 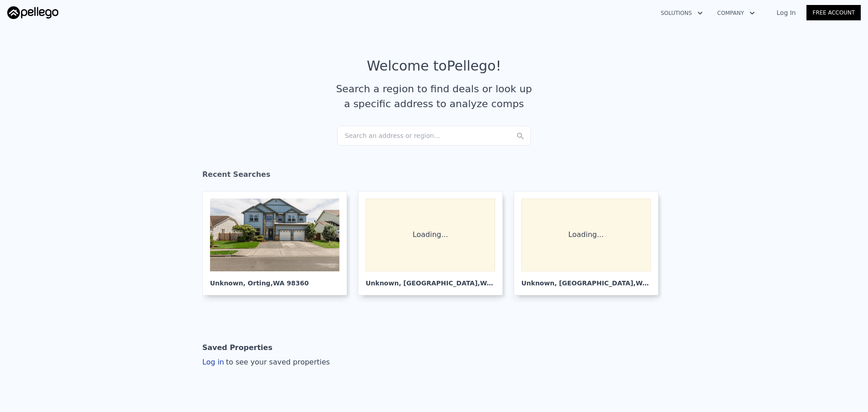 What do you see at coordinates (278, 361) in the screenshot?
I see `span: to see your saved properties` at bounding box center [278, 361].